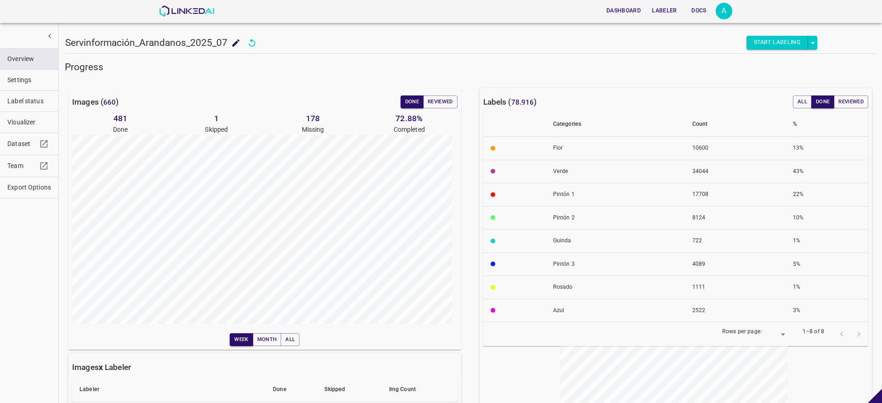  What do you see at coordinates (827, 218) in the screenshot?
I see `th: 10%` at bounding box center [827, 218].